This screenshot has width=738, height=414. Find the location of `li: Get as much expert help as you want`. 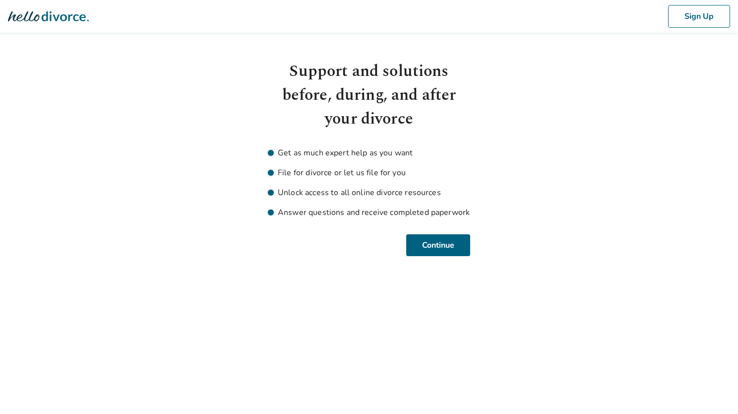

li: Get as much expert help as you want is located at coordinates (369, 153).